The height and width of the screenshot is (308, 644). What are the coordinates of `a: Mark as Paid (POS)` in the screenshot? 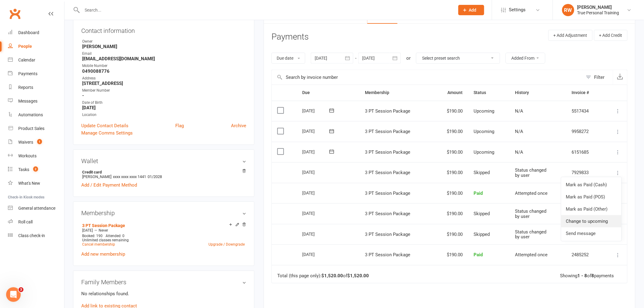 It's located at (592, 197).